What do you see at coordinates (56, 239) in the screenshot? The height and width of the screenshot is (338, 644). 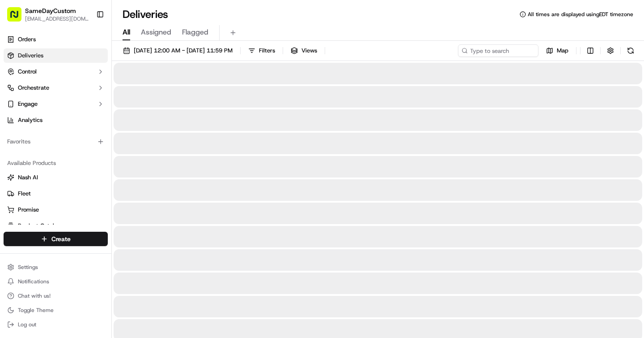 I see `button: Create` at bounding box center [56, 239].